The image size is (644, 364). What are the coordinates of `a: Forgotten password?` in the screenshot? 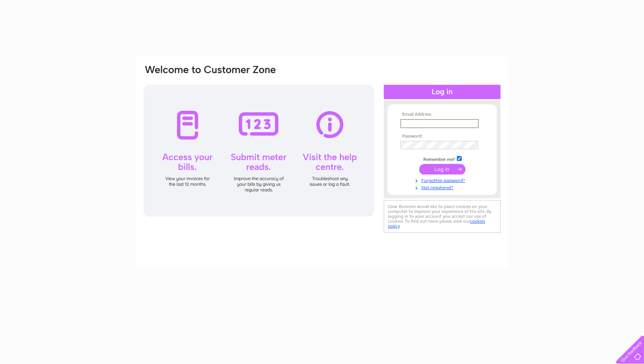 It's located at (443, 180).